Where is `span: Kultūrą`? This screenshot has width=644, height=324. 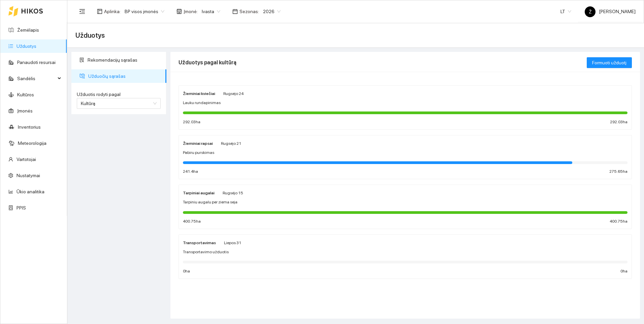
span: Kultūrą is located at coordinates (88, 104).